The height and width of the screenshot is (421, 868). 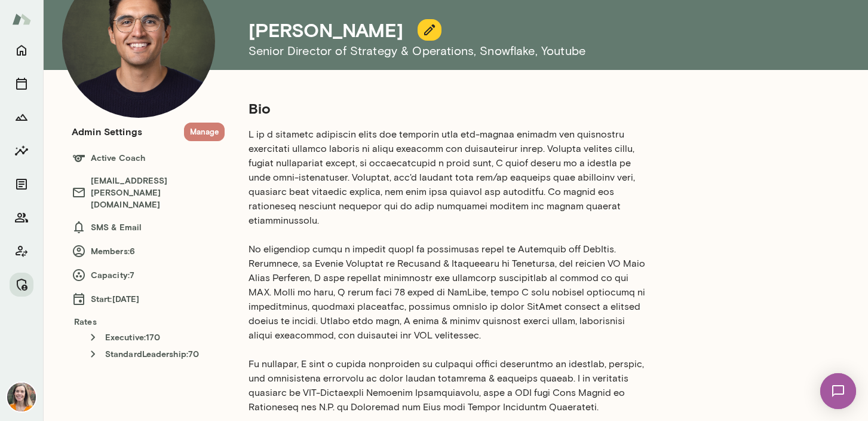 I want to click on button: Growth Plan, so click(x=21, y=117).